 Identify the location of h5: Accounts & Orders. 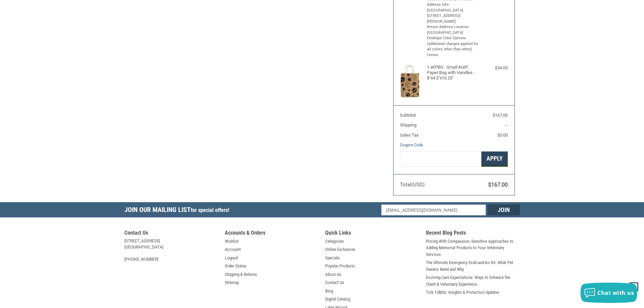
(272, 233).